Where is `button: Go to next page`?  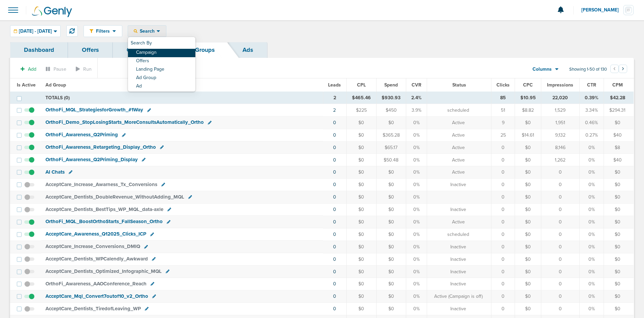
button: Go to next page is located at coordinates (623, 69).